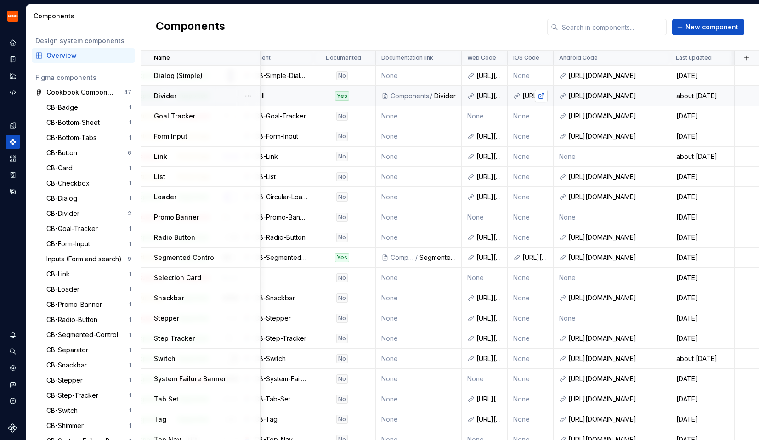  Describe the element at coordinates (166, 399) in the screenshot. I see `p: Tab Set` at that location.